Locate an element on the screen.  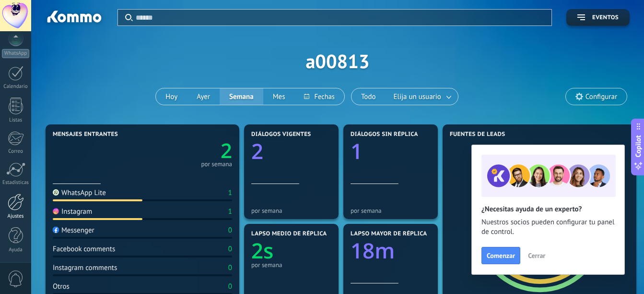
img: Messenger is located at coordinates (55, 229).